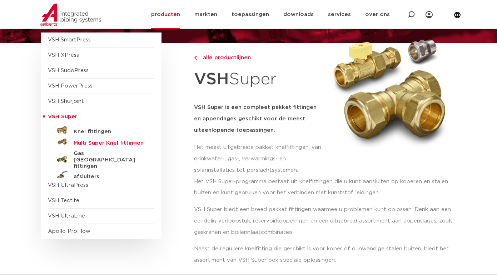  I want to click on span: VSH Tectite, so click(64, 200).